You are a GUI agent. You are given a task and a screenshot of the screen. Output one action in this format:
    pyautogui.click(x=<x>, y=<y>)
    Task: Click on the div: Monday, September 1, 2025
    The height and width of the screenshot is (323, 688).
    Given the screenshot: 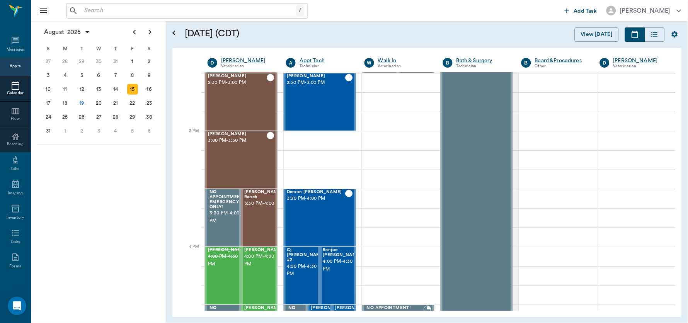 What is the action you would take?
    pyautogui.click(x=65, y=131)
    